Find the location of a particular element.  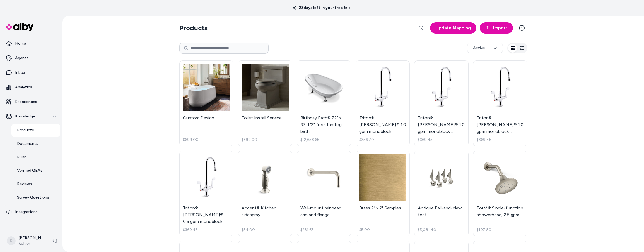

a: Brass 2" x 2" SamplesBrass 2" x 2" Samples$5.00 is located at coordinates (383, 193).